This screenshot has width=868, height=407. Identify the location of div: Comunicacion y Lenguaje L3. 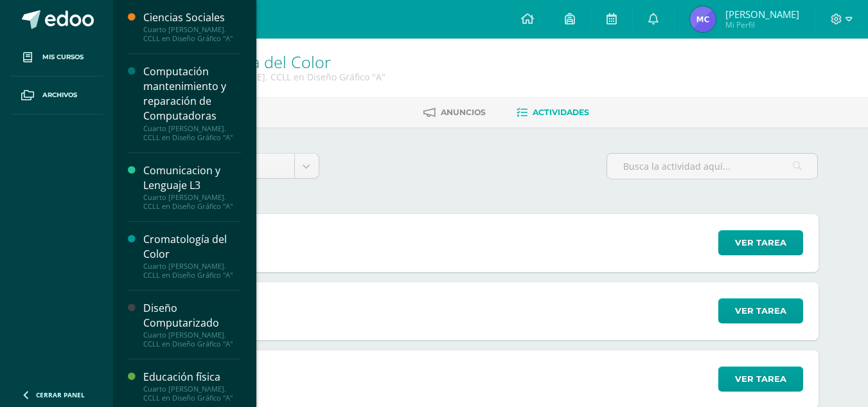
(192, 178).